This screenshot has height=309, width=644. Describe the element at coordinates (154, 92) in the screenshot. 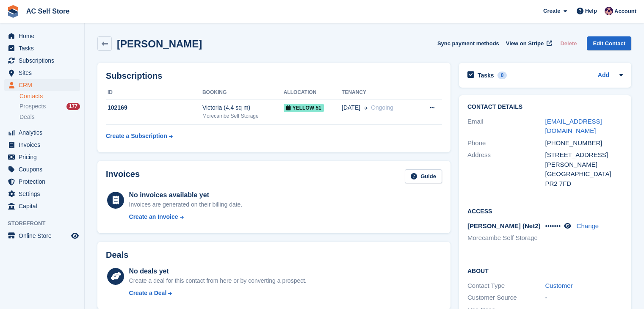

I see `th: ID` at that location.